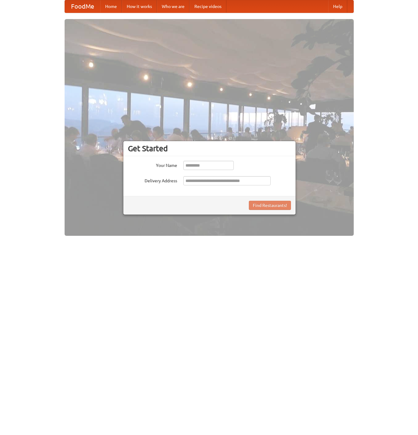 This screenshot has width=418, height=435. Describe the element at coordinates (338, 6) in the screenshot. I see `a: Help` at that location.